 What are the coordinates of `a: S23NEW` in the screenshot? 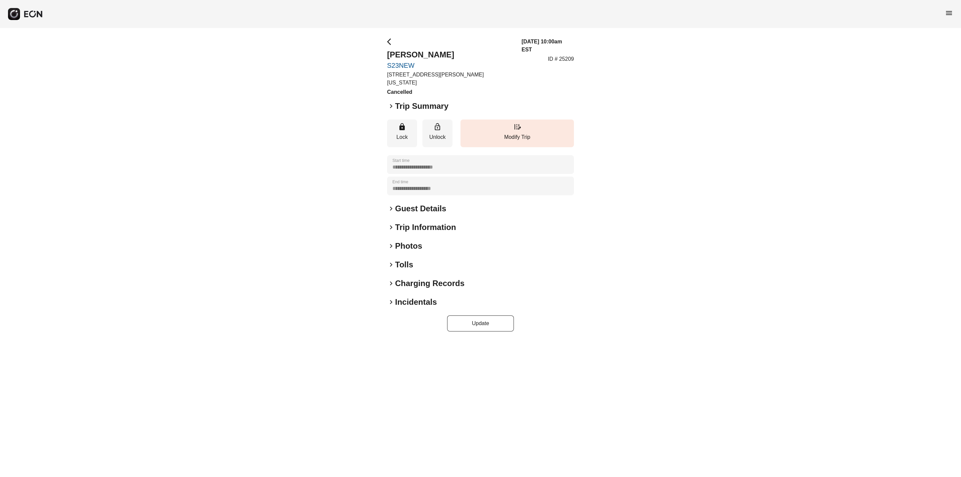 It's located at (450, 65).